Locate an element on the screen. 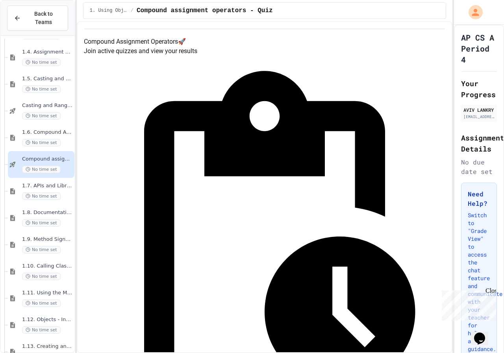 The image size is (504, 353). h2: Assignment Details is located at coordinates (479, 143).